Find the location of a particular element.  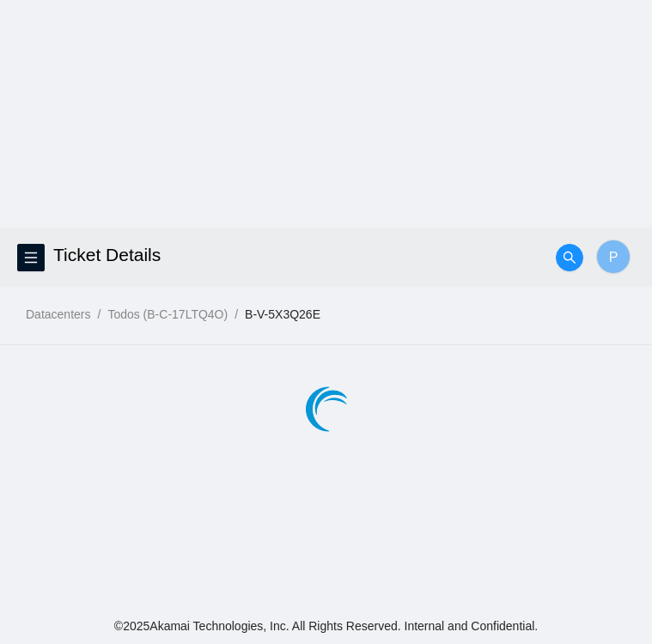

a: Datacenters is located at coordinates (58, 314).